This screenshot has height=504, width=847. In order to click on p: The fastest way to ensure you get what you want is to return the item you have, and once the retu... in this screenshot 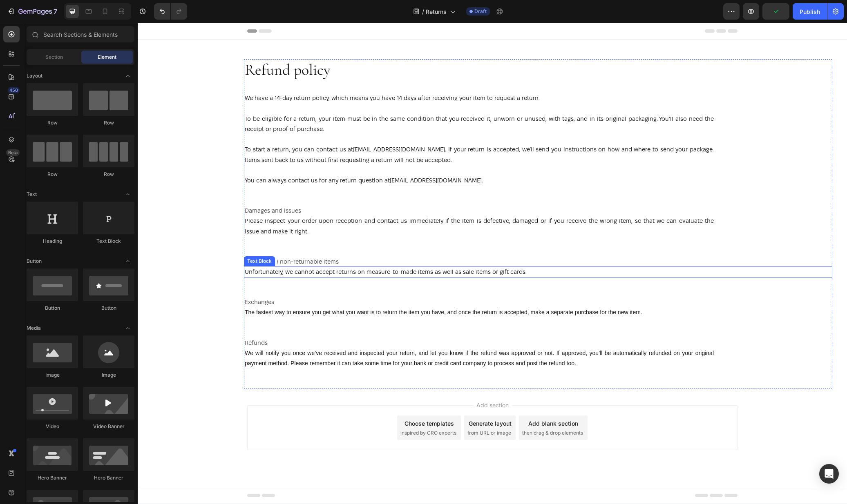, I will do `click(342, 289)`.